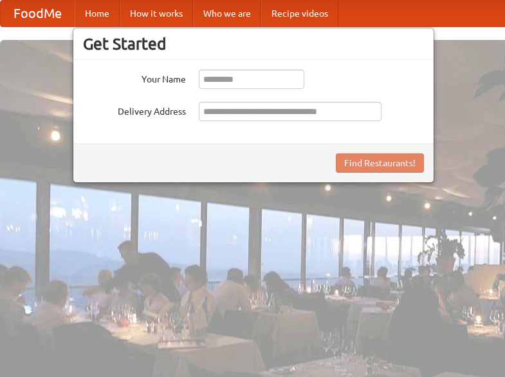  What do you see at coordinates (37, 14) in the screenshot?
I see `a: FoodMe` at bounding box center [37, 14].